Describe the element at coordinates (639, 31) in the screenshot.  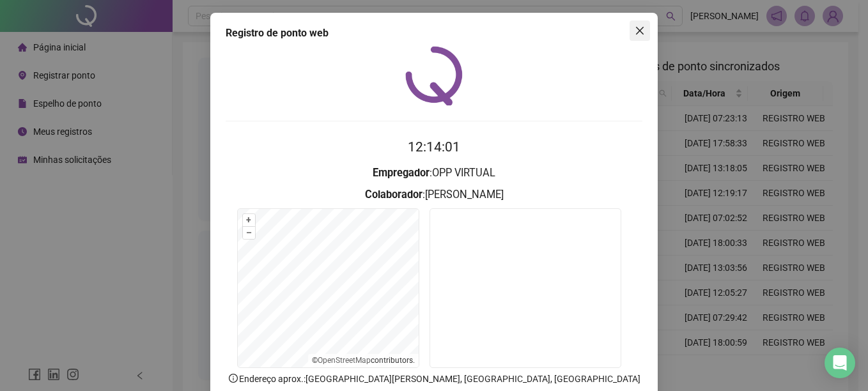
I see `button: Close` at that location.